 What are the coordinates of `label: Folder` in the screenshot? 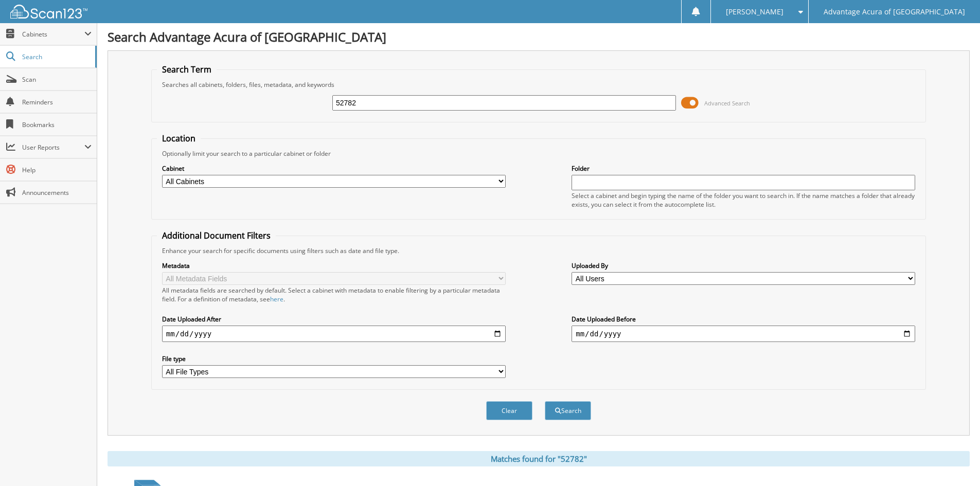 It's located at (744, 168).